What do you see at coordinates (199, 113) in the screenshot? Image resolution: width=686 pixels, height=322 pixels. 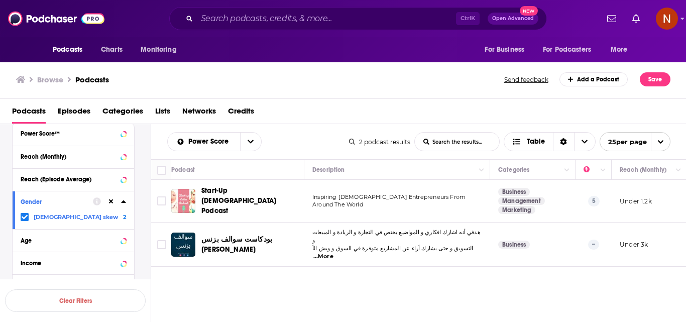 I see `span: Networks` at bounding box center [199, 113].